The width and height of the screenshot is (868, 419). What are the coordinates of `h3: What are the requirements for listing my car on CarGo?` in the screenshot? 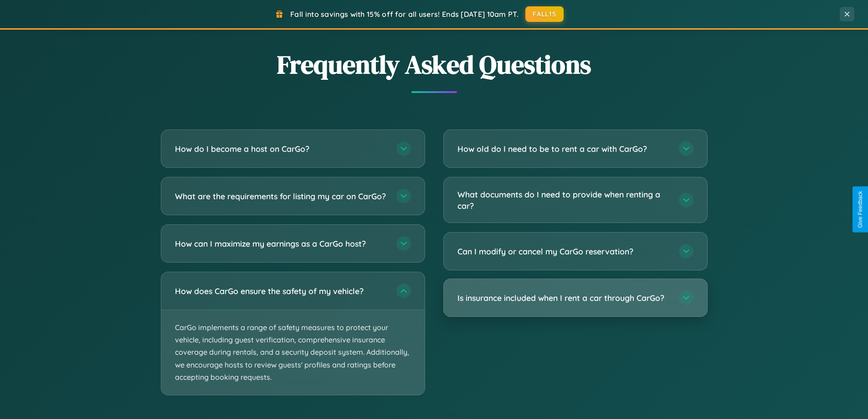 It's located at (281, 196).